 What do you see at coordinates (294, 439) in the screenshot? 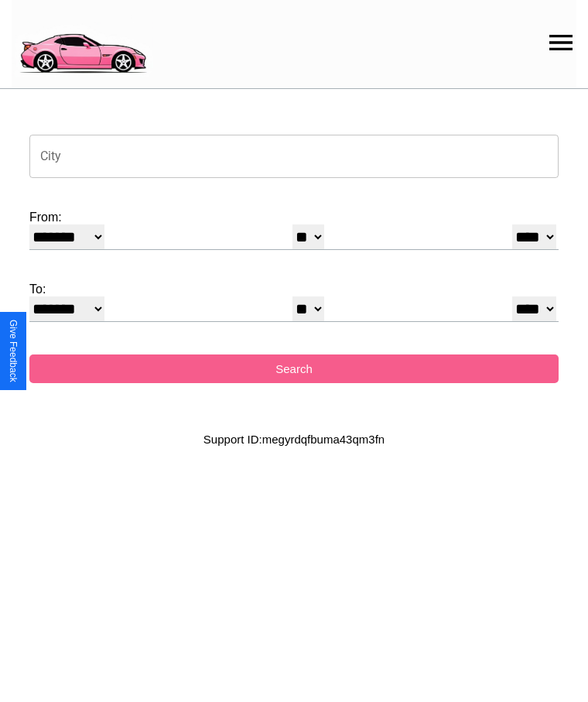
I see `p: Support ID: megyrdqfbuma43qm3fn` at bounding box center [294, 439].